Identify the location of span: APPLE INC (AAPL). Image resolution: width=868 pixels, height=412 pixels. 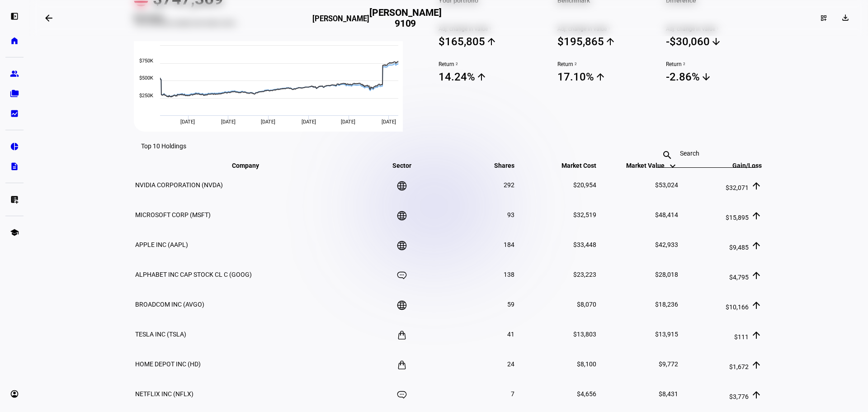
(161, 245).